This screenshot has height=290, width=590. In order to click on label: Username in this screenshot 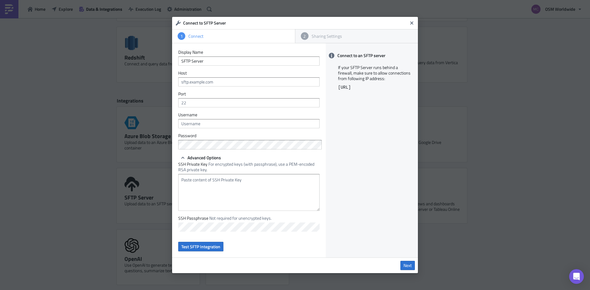, I will do `click(249, 115)`.